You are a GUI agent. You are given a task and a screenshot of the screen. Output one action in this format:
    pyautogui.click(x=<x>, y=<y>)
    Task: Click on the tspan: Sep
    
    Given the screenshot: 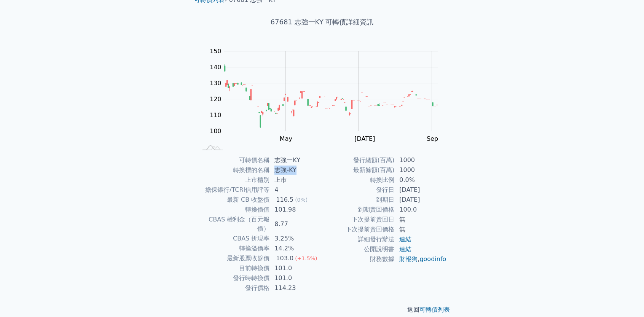 What is the action you would take?
    pyautogui.click(x=432, y=138)
    